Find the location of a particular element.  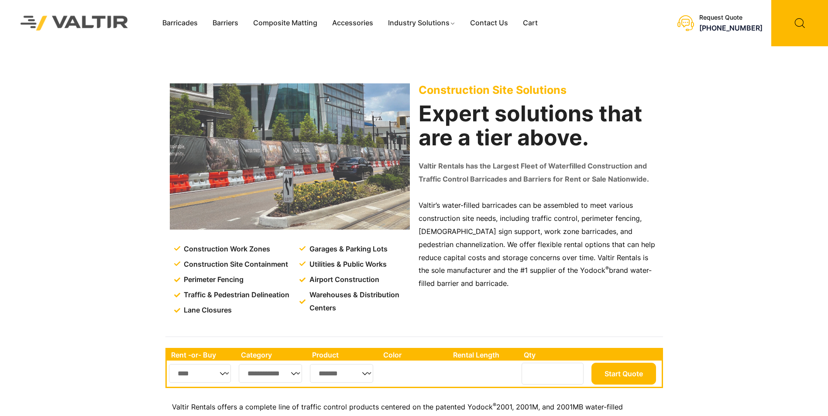

img: Valtir Rentals is located at coordinates (74, 23).